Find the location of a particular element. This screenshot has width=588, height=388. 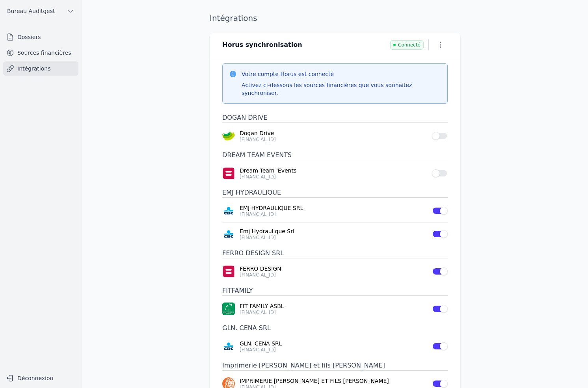

a: Sources financières is located at coordinates (41, 53).